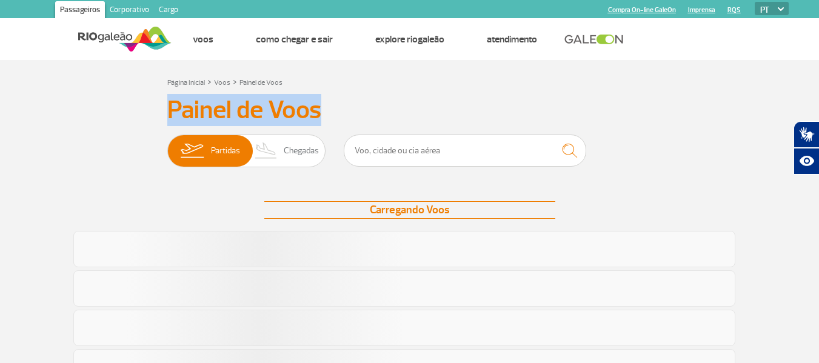 This screenshot has height=363, width=819. I want to click on button: Abrir tradutor de língua de sinais., so click(806, 135).